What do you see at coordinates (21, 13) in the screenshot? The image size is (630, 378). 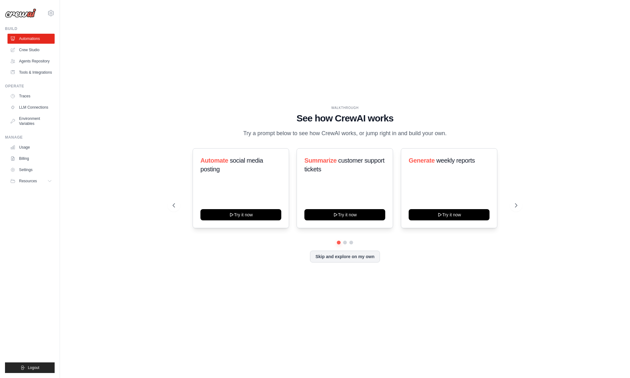 I see `img: Logo` at bounding box center [21, 13].